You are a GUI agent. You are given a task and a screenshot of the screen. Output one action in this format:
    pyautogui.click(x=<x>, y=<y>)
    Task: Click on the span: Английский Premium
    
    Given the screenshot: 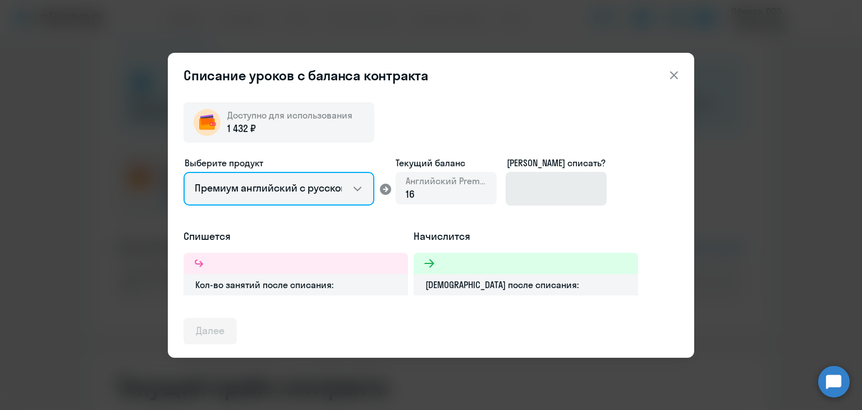 What is the action you would take?
    pyautogui.click(x=446, y=181)
    